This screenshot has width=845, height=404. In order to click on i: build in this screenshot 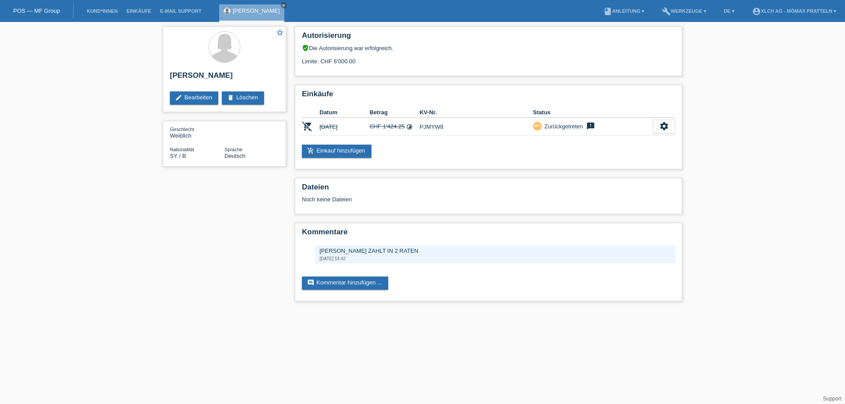, I will do `click(666, 11)`.